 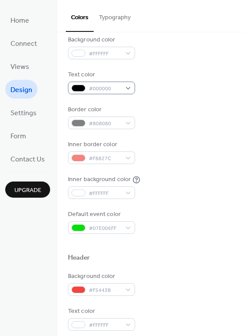 What do you see at coordinates (24, 113) in the screenshot?
I see `span: Settings` at bounding box center [24, 113].